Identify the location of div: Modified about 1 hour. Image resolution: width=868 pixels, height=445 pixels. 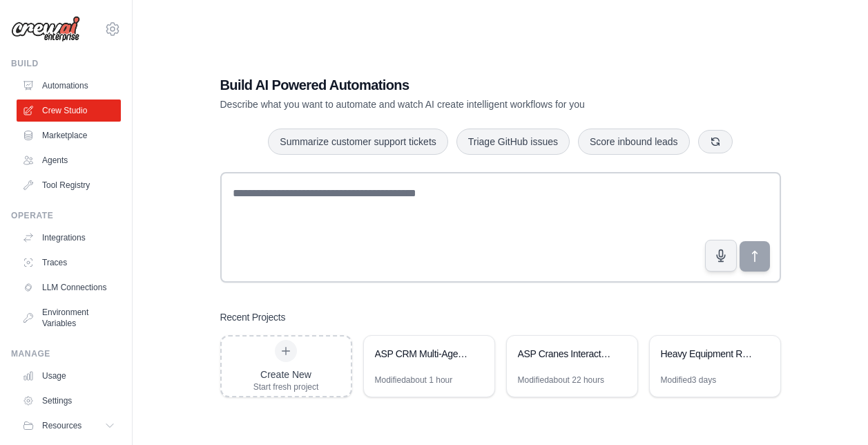
(413, 380).